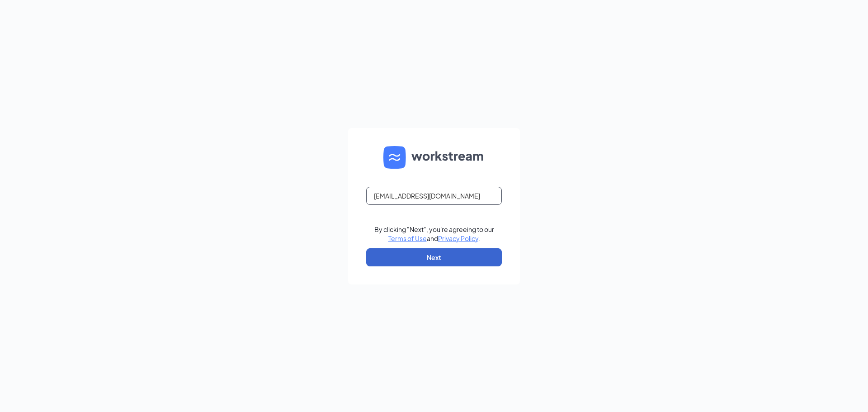 Image resolution: width=868 pixels, height=412 pixels. What do you see at coordinates (458, 239) in the screenshot?
I see `a: Privacy Policy` at bounding box center [458, 239].